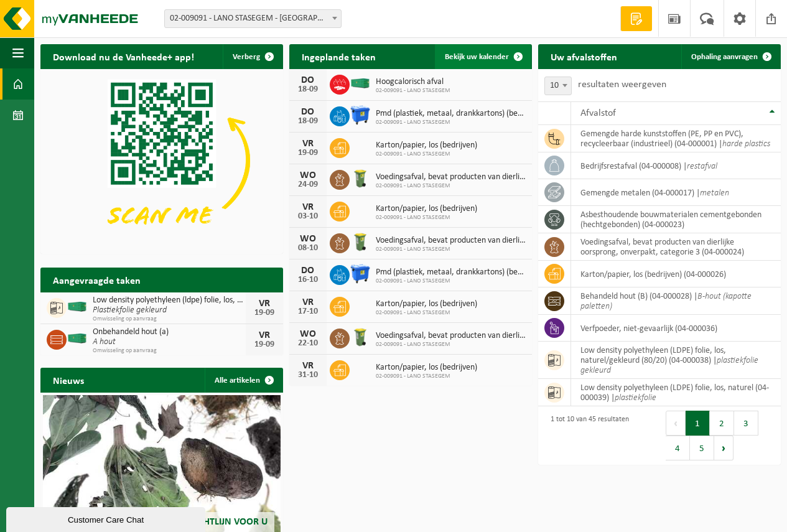 This screenshot has width=787, height=532. What do you see at coordinates (676, 360) in the screenshot?
I see `td: low density polyethyleen (LDPE) folie, los, naturel/gekleurd (80/20) (04-000038) |` at bounding box center [676, 360].